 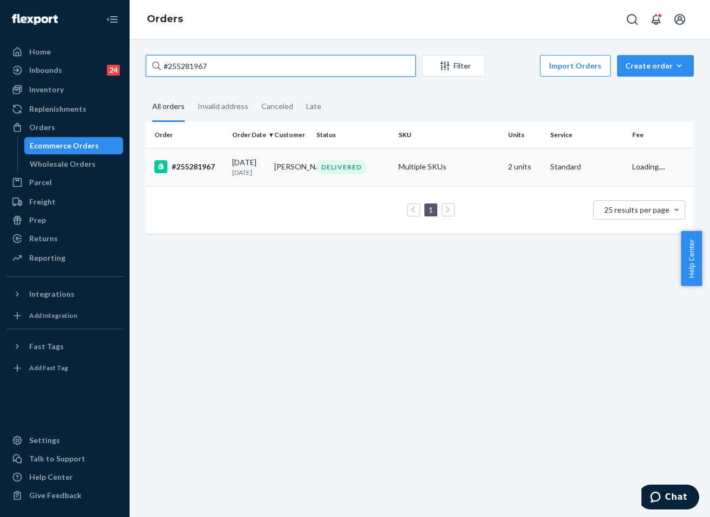 I want to click on a: Help Center, so click(x=65, y=477).